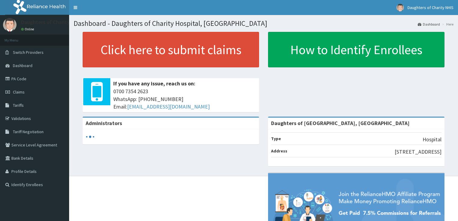 The width and height of the screenshot is (458, 221). I want to click on span: Tariffs, so click(18, 105).